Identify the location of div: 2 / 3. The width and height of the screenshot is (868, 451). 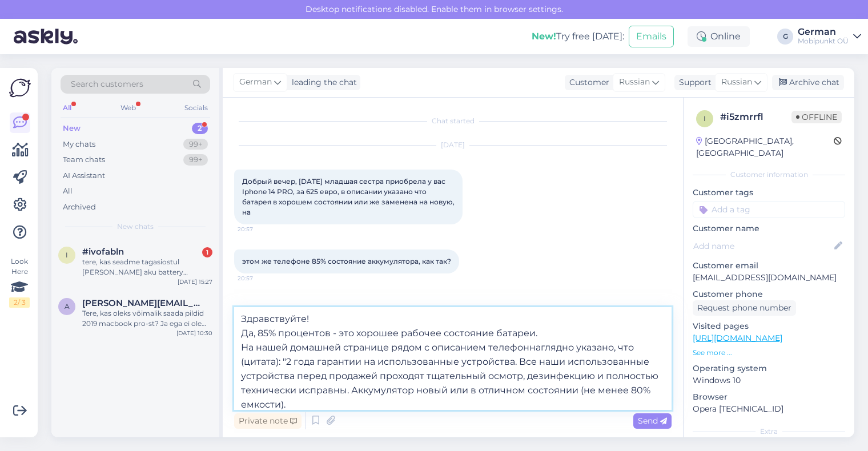
(19, 302).